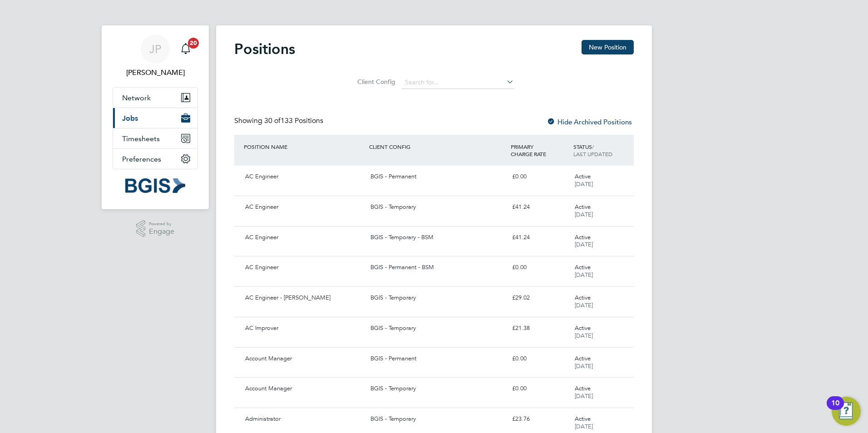 The height and width of the screenshot is (433, 868). I want to click on img: bgis-logo-retina.png, so click(155, 185).